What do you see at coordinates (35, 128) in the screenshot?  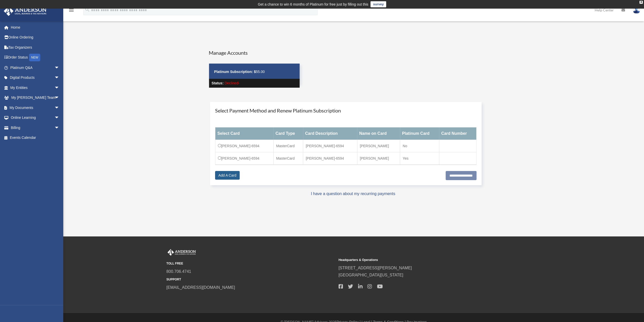 I see `a: Billingarrow_drop_down` at bounding box center [35, 128].